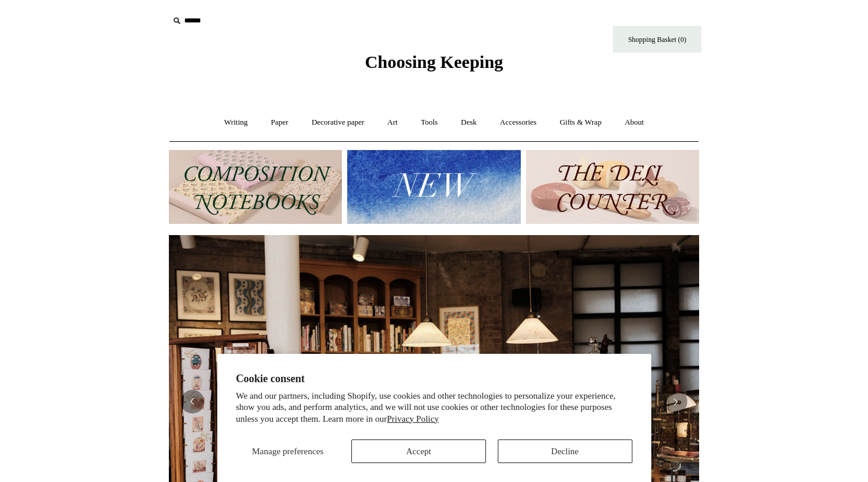  Describe the element at coordinates (675, 401) in the screenshot. I see `button: Next` at that location.